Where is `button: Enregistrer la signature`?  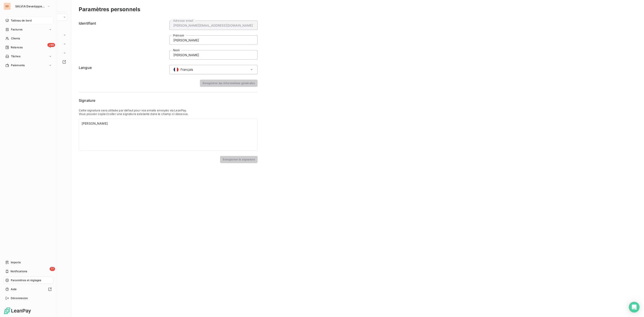
button: Enregistrer la signature is located at coordinates (239, 159).